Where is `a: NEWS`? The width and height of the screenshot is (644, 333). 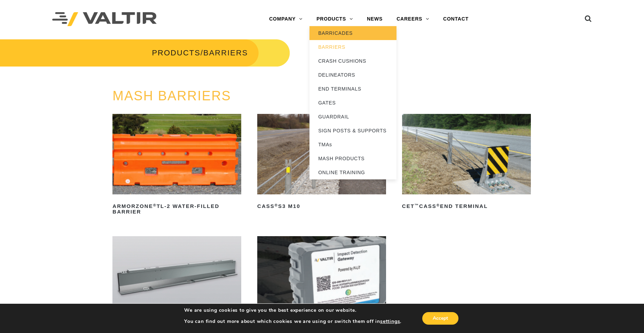
a: NEWS is located at coordinates (375, 19).